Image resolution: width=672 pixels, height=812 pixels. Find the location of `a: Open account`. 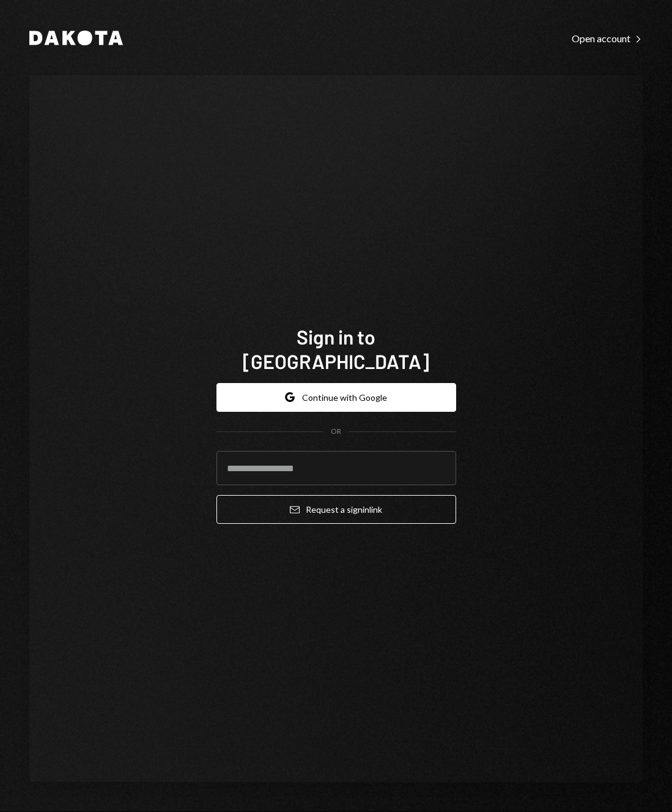

a: Open account is located at coordinates (608, 38).